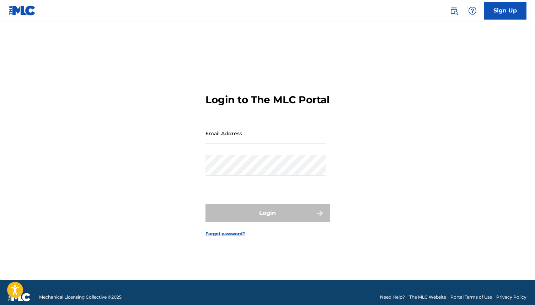 This screenshot has height=305, width=535. What do you see at coordinates (393, 297) in the screenshot?
I see `a: Need Help?` at bounding box center [393, 297].